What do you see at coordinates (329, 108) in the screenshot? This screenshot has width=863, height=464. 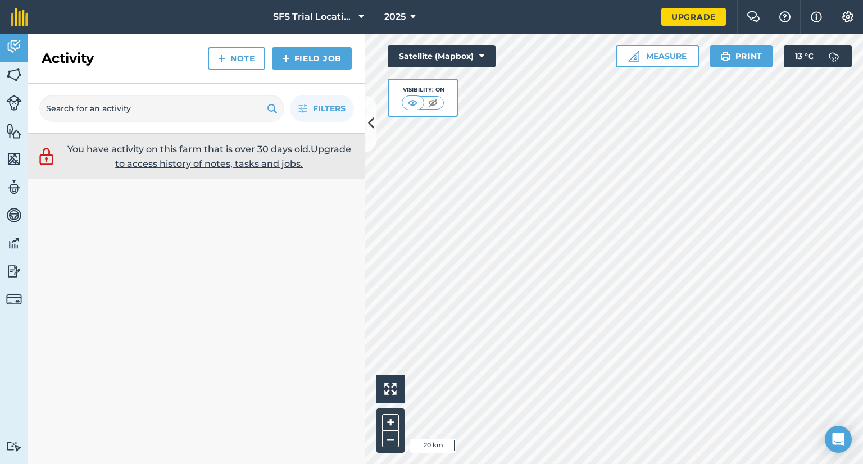 I see `span: Filters` at bounding box center [329, 108].